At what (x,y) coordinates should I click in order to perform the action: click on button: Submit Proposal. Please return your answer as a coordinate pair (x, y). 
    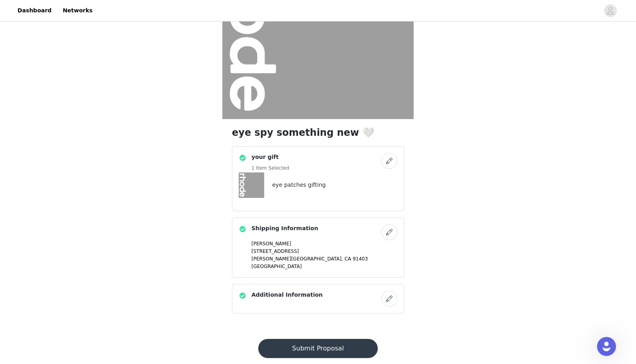
    Looking at the image, I should click on (318, 349).